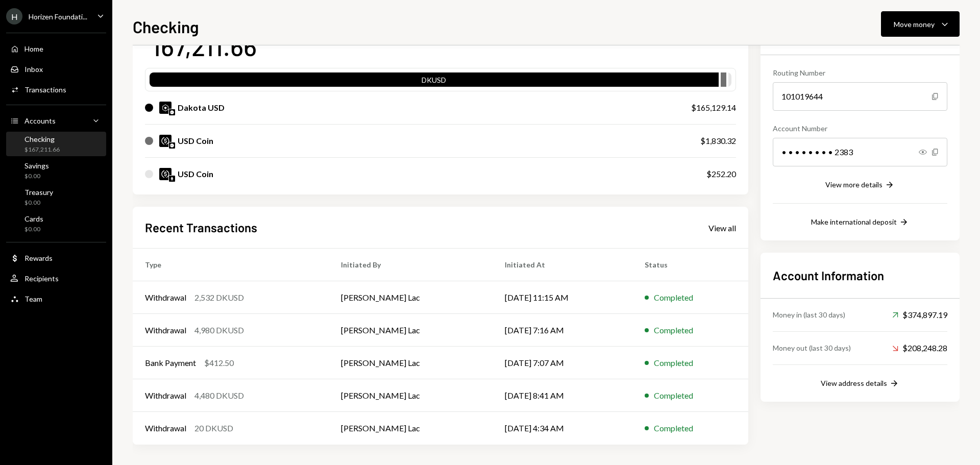  Describe the element at coordinates (860, 152) in the screenshot. I see `div: • • • • • • • • 2383` at that location.